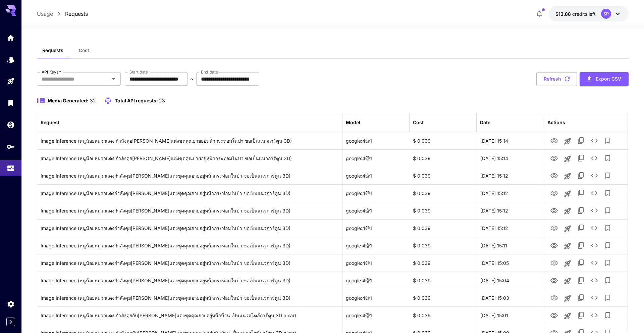 This screenshot has height=333, width=644. I want to click on div: Settings, so click(11, 304).